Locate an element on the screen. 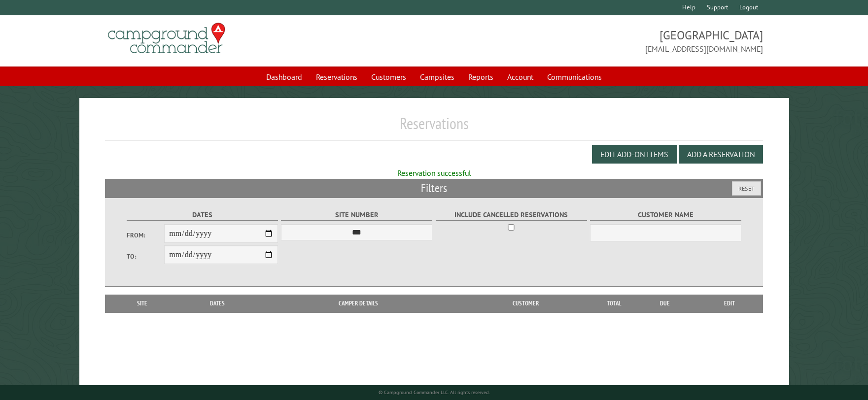  h2: Filters is located at coordinates (434, 188).